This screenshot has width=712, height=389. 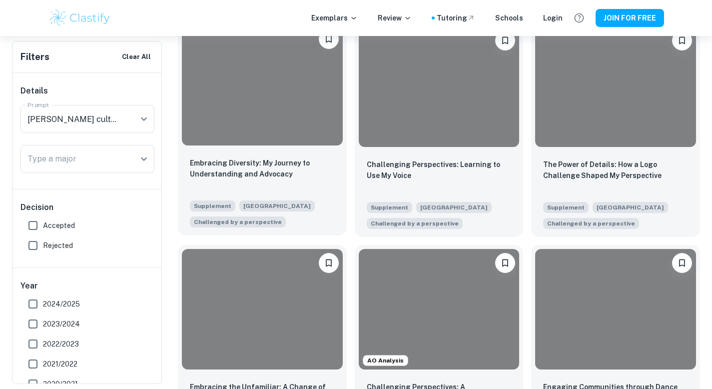 What do you see at coordinates (80, 18) in the screenshot?
I see `img: Clastify logo` at bounding box center [80, 18].